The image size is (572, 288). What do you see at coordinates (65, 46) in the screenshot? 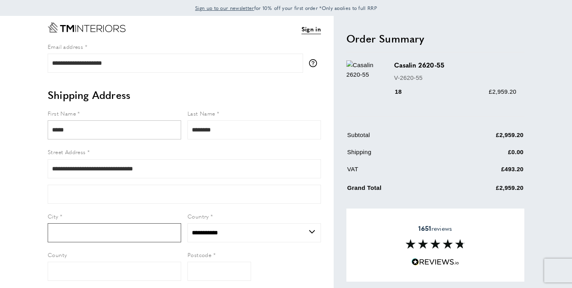
I see `span: Email address` at bounding box center [65, 46].